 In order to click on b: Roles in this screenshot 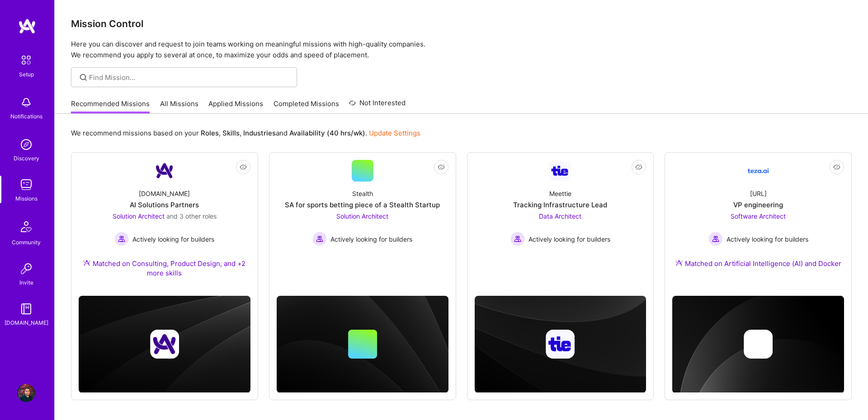, I will do `click(209, 132)`.